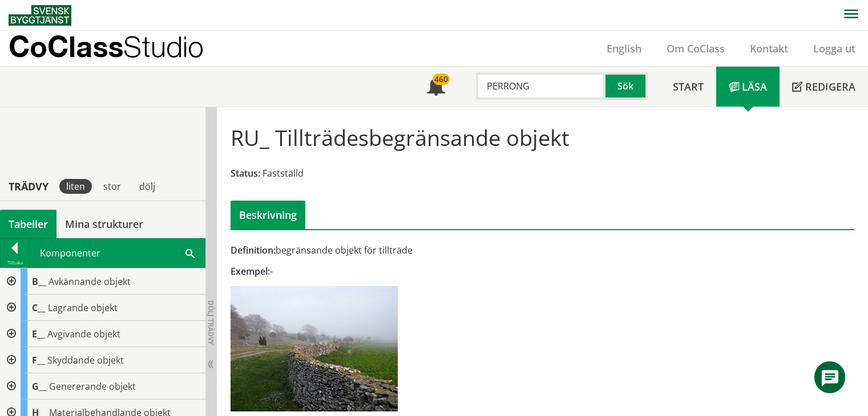 This screenshot has width=868, height=416. I want to click on span: C__, so click(39, 308).